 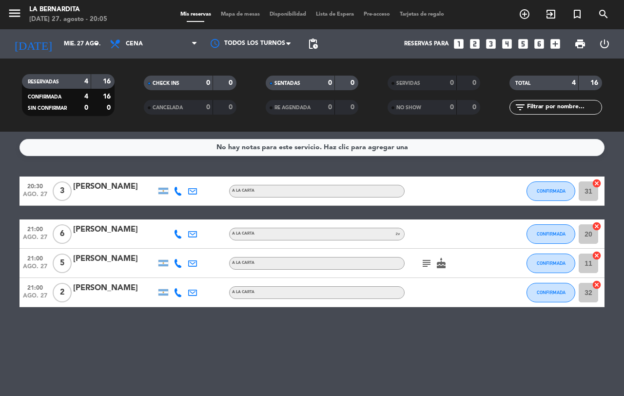 What do you see at coordinates (313, 44) in the screenshot?
I see `span: pending_actions` at bounding box center [313, 44].